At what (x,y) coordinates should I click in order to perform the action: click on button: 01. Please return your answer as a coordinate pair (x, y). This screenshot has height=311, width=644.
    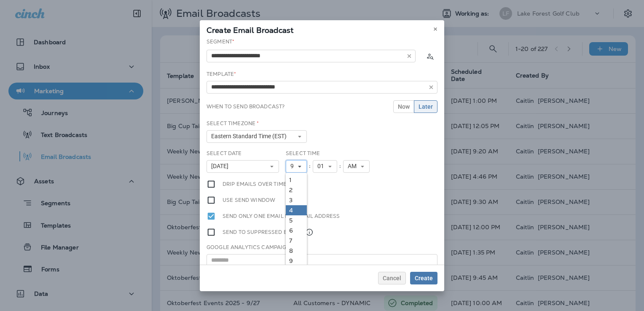
    Looking at the image, I should click on (325, 166).